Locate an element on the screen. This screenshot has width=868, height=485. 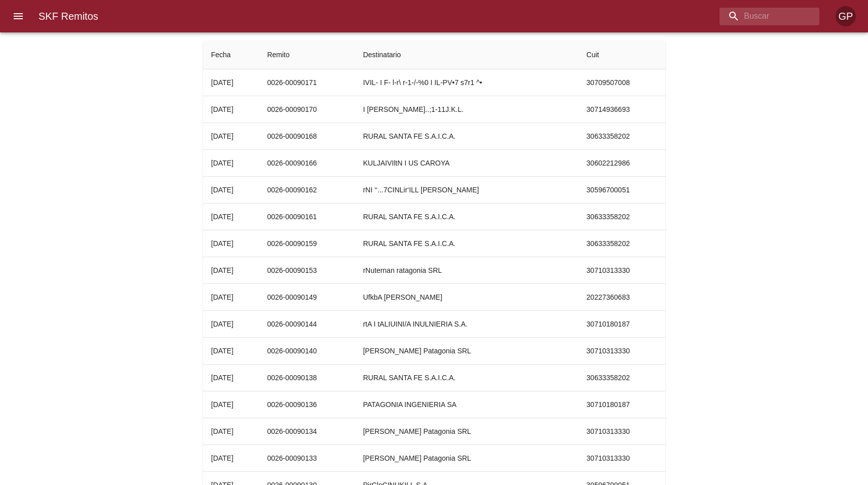
td: 0026-00090166 is located at coordinates (307, 163).